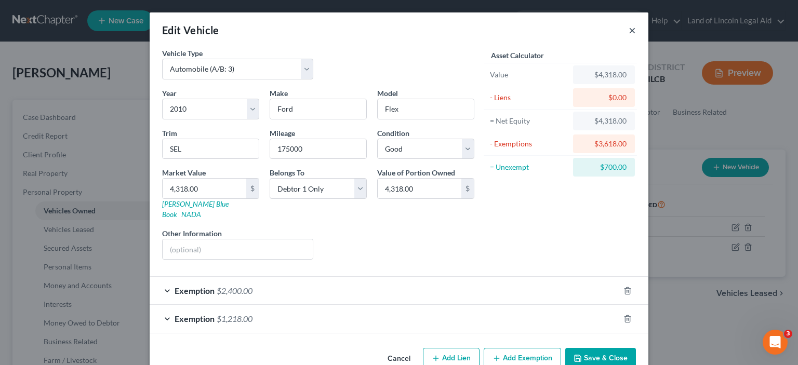 The height and width of the screenshot is (365, 798). Describe the element at coordinates (388, 93) in the screenshot. I see `label: Model` at that location.